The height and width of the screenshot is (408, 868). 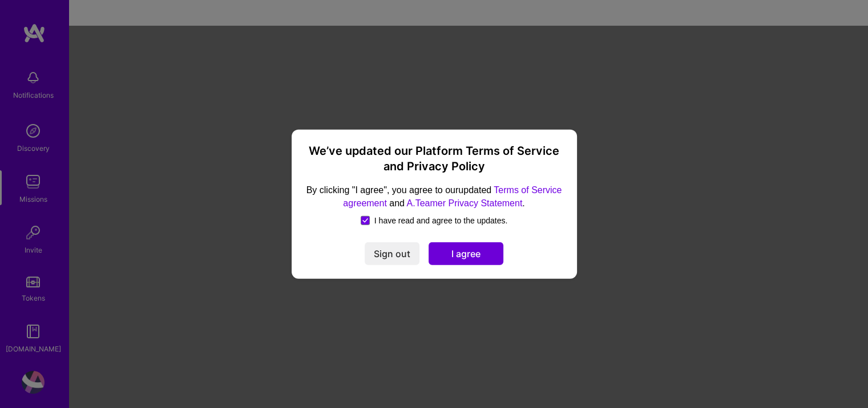 I want to click on button: Sign out, so click(x=392, y=253).